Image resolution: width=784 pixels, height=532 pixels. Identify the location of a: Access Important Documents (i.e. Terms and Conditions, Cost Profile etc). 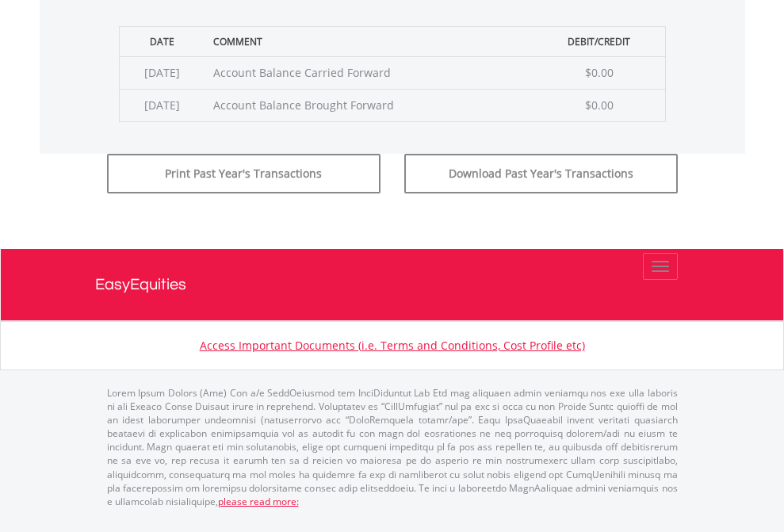
(392, 344).